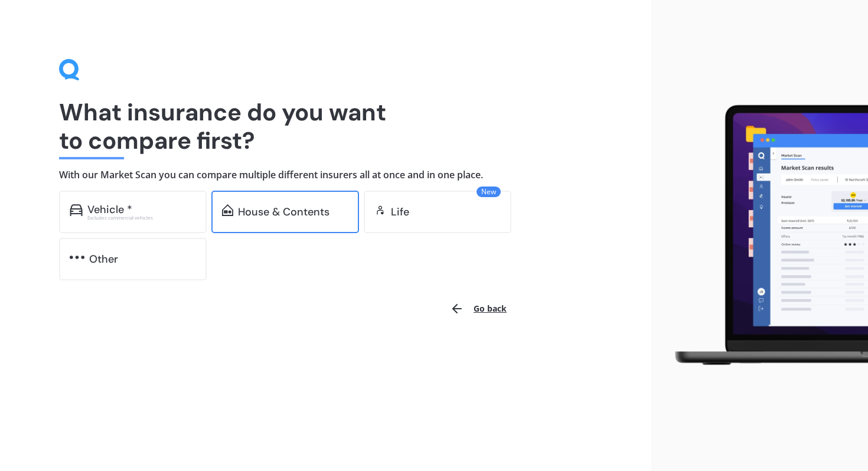 Image resolution: width=868 pixels, height=471 pixels. I want to click on img: other.81dba5aafe580aa69f38.svg, so click(77, 257).